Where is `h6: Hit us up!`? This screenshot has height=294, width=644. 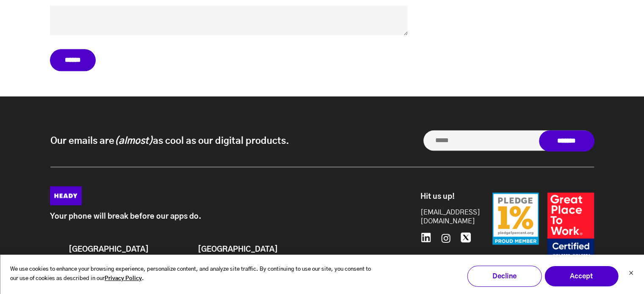
h6: Hit us up! is located at coordinates (446, 197).